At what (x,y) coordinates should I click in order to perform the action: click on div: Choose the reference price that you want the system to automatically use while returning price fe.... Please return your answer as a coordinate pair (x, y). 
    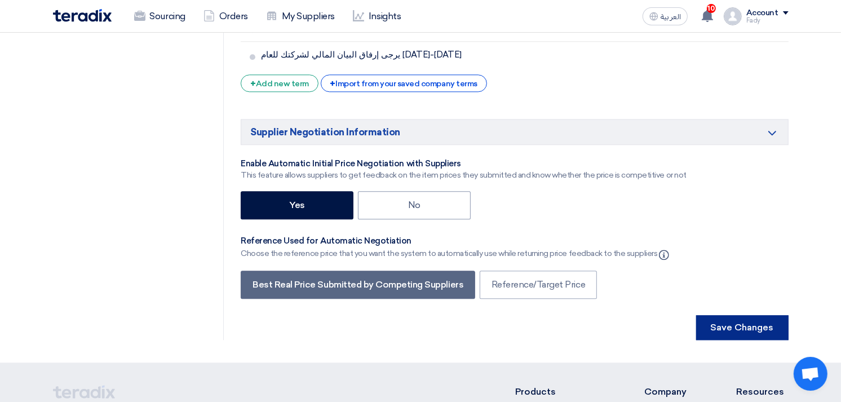
    Looking at the image, I should click on (455, 254).